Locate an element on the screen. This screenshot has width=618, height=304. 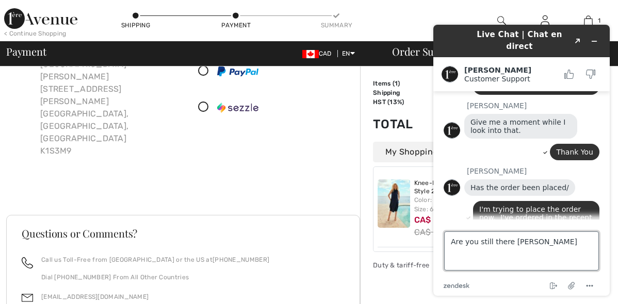
button: Attach file is located at coordinates (147, 270).